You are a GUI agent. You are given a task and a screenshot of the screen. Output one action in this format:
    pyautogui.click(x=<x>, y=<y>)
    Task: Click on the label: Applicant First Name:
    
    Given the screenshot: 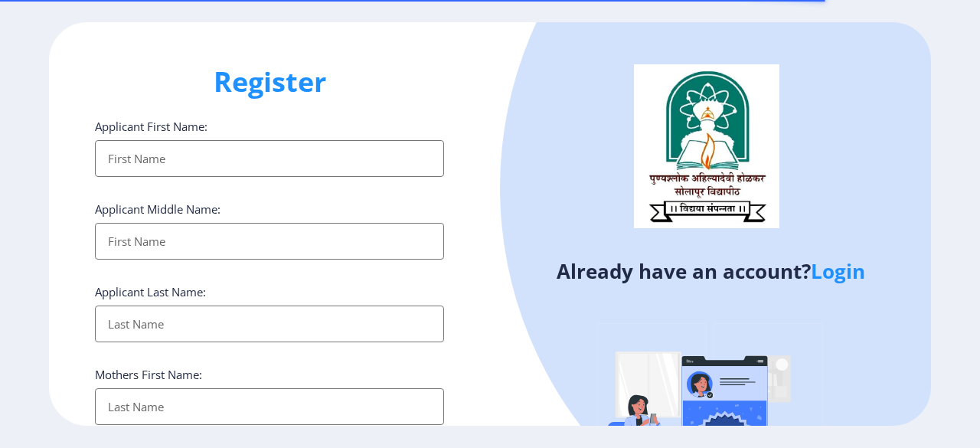 What is the action you would take?
    pyautogui.click(x=151, y=127)
    